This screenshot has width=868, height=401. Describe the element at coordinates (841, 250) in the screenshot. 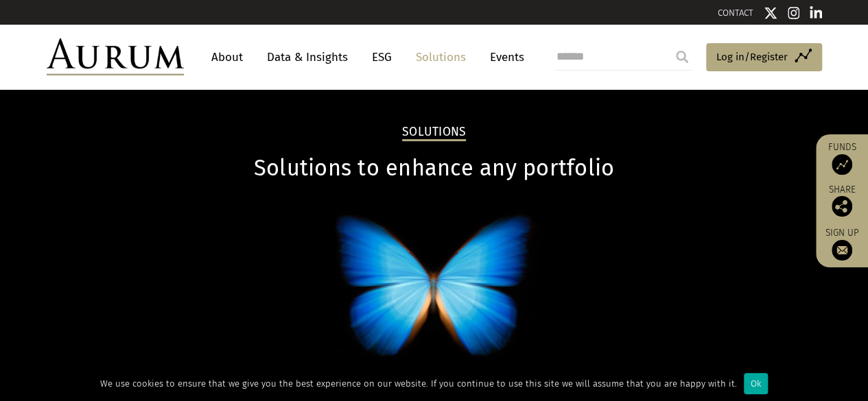

I see `img: Sign up to our newsletter` at that location.